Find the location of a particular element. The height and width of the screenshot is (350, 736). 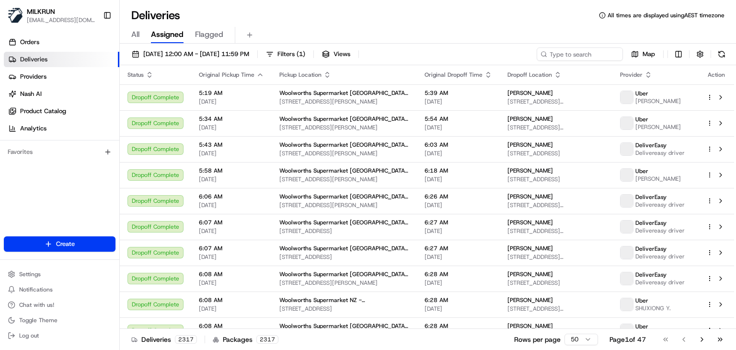

span: Settings is located at coordinates (30, 274).